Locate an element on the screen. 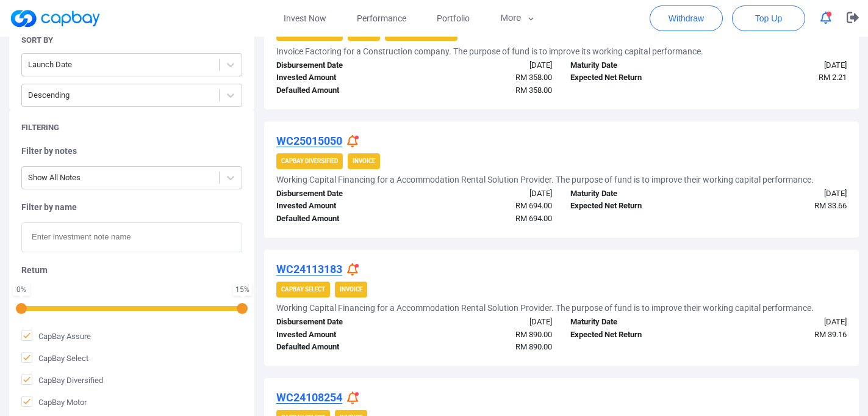 This screenshot has height=416, width=868. span: CapBay Select is located at coordinates (54, 358).